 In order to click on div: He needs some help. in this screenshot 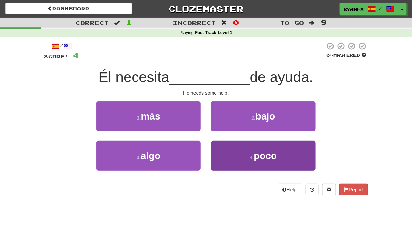, I will do `click(206, 93)`.